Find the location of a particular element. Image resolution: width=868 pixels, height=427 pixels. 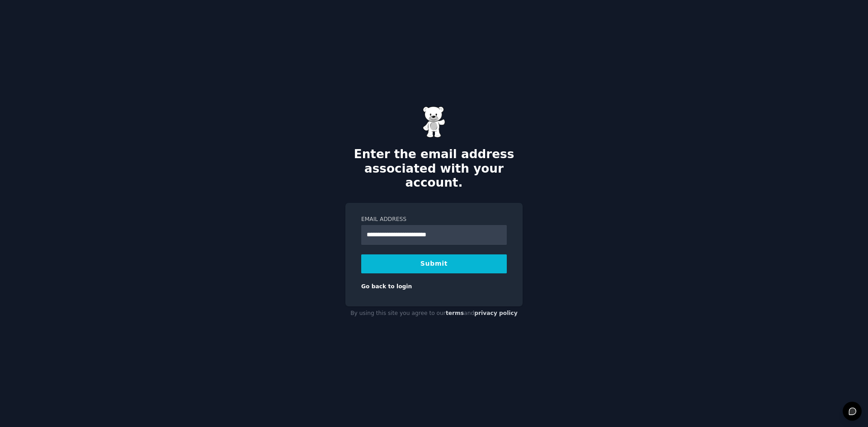

img: Gummy Bear is located at coordinates (434, 122).